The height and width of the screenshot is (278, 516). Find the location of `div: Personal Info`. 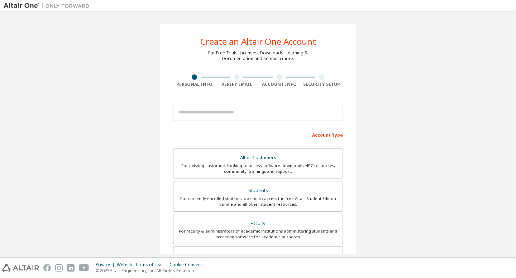

div: Personal Info is located at coordinates (194, 85).